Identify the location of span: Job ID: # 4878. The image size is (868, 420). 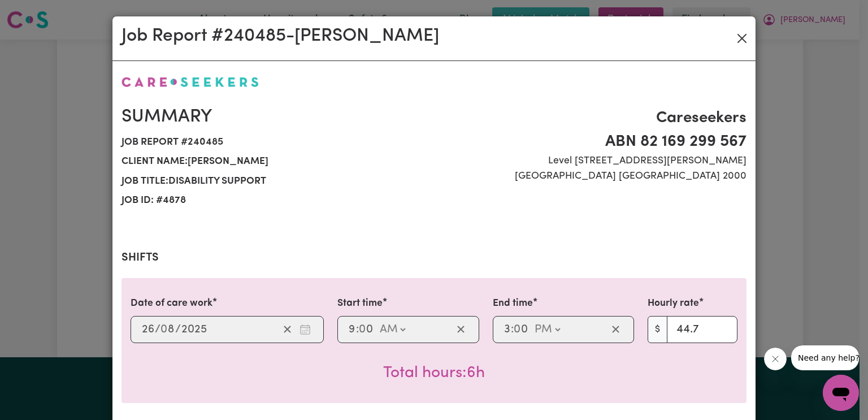
(274, 201).